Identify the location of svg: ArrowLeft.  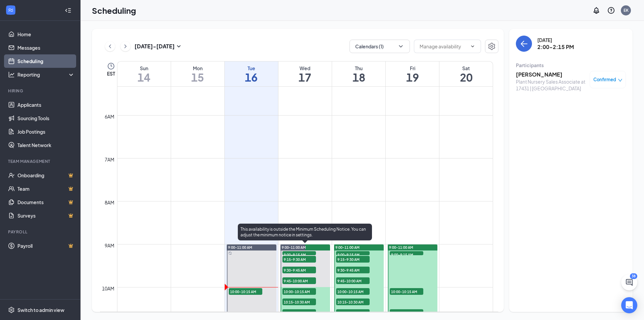
(524, 44).